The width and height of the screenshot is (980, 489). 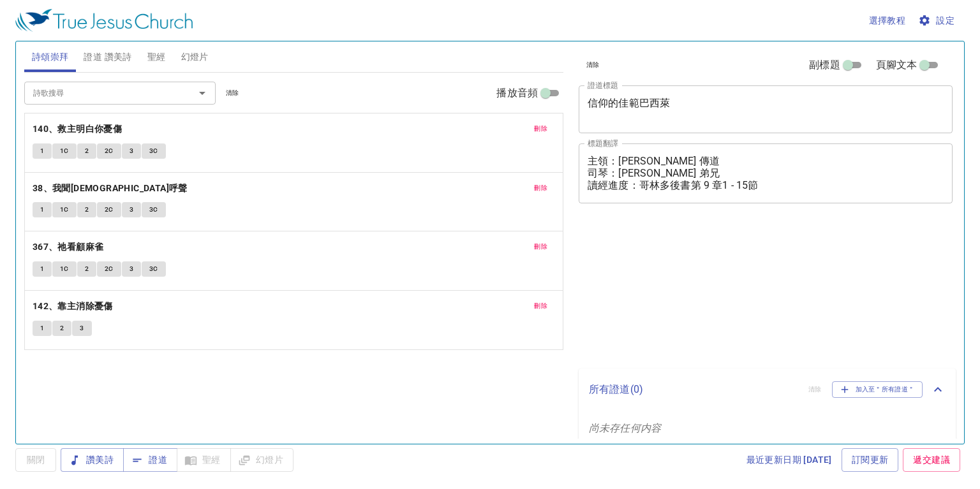 I want to click on span: 詩頌崇拜, so click(x=50, y=57).